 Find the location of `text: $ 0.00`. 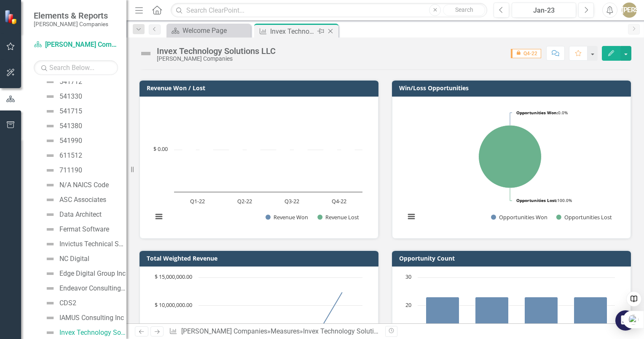

text: $ 0.00 is located at coordinates (161, 149).